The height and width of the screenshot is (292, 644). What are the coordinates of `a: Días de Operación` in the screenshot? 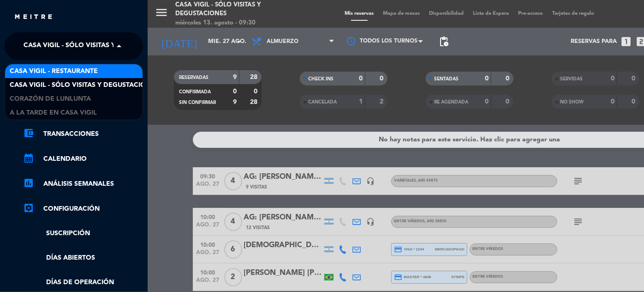 It's located at (83, 282).